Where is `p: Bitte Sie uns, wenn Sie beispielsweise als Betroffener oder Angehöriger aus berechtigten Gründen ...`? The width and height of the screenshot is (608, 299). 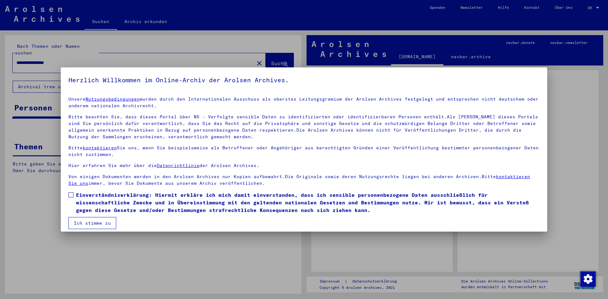 p: Bitte Sie uns, wenn Sie beispielsweise als Betroffener oder Angehöriger aus berechtigten Gründen ... is located at coordinates (304, 151).